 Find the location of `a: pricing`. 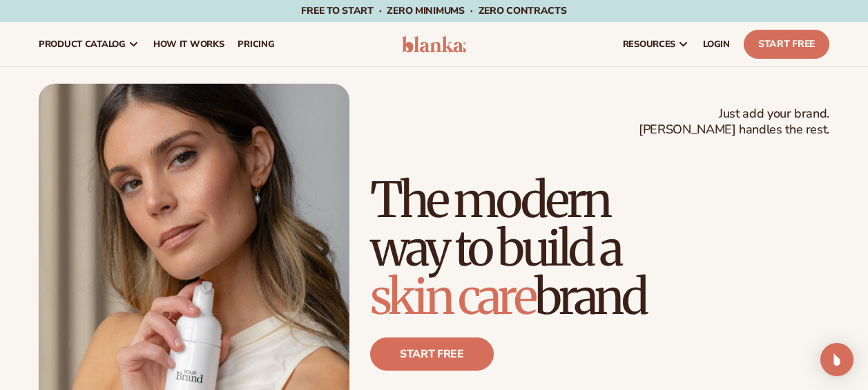

a: pricing is located at coordinates (255, 44).